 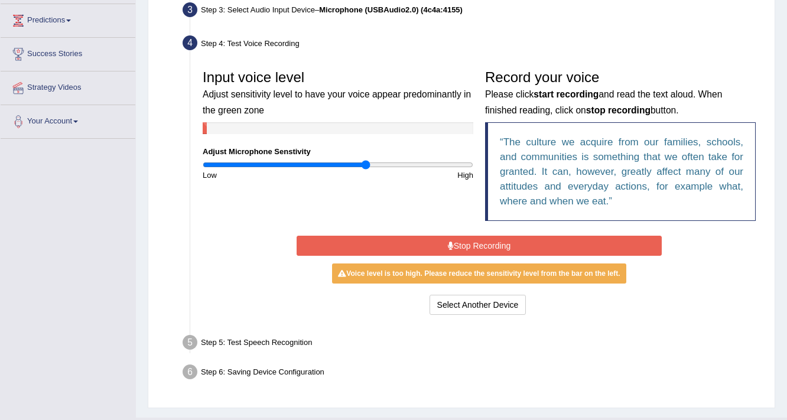 What do you see at coordinates (68, 53) in the screenshot?
I see `a: Success Stories` at bounding box center [68, 53].